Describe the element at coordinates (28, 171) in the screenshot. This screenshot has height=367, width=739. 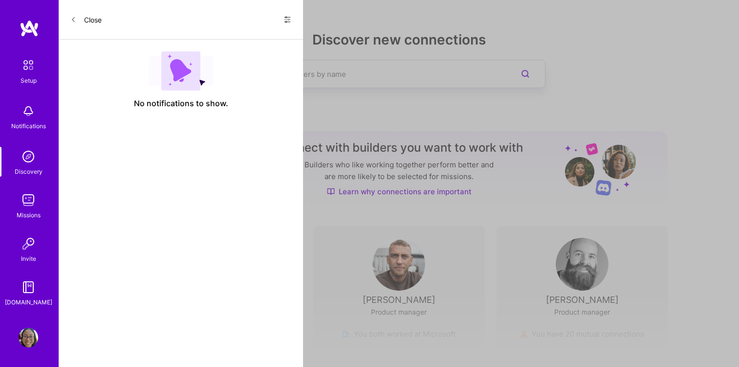
I see `div: Discovery` at that location.